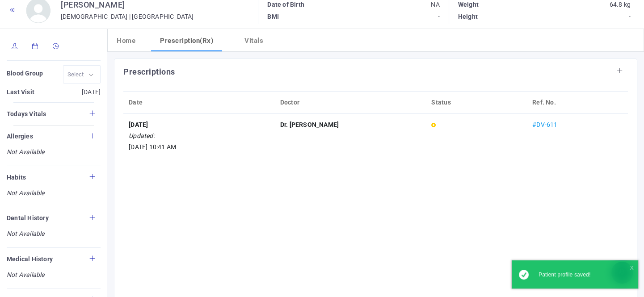 Image resolution: width=644 pixels, height=297 pixels. Describe the element at coordinates (564, 274) in the screenshot. I see `span: Patient profile saved!` at that location.